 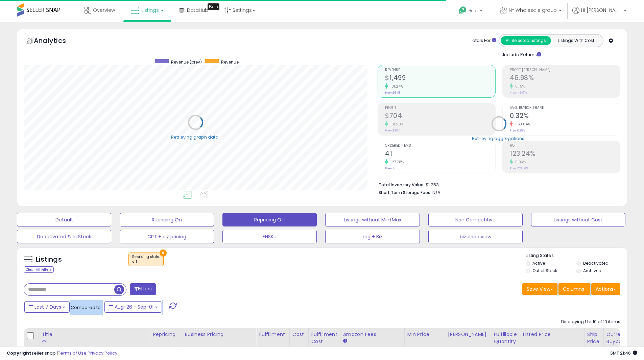 I want to click on span: Listings, so click(x=150, y=10).